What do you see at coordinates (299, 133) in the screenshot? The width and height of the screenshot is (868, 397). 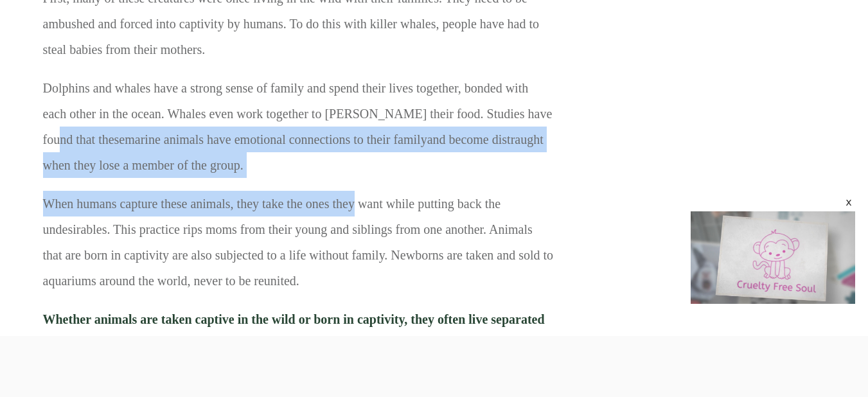 I see `p: Dolphins and whales have a strong sense of family and spend their lives together, bonded with eac...` at bounding box center [299, 133].